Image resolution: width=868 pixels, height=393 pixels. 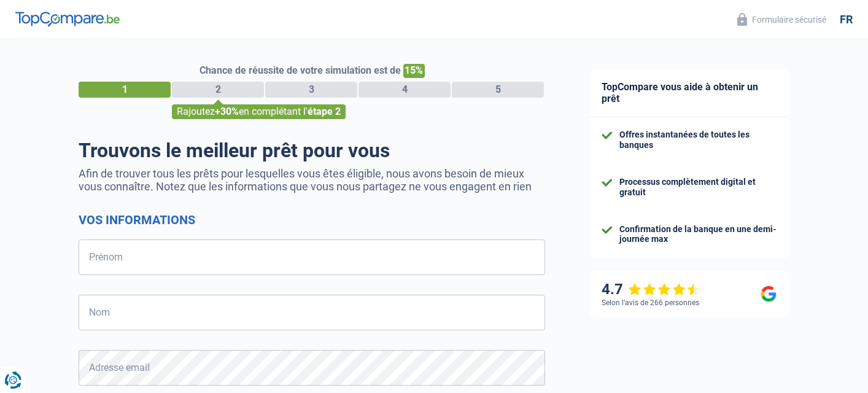 What do you see at coordinates (68, 19) in the screenshot?
I see `img: TopCompare Logo` at bounding box center [68, 19].